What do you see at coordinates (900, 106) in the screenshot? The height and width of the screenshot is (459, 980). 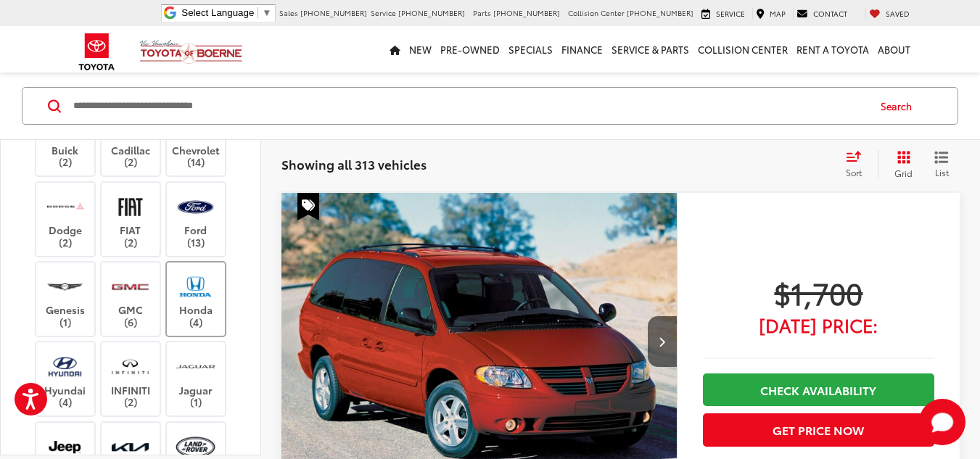 I see `button: Search` at bounding box center [900, 106].